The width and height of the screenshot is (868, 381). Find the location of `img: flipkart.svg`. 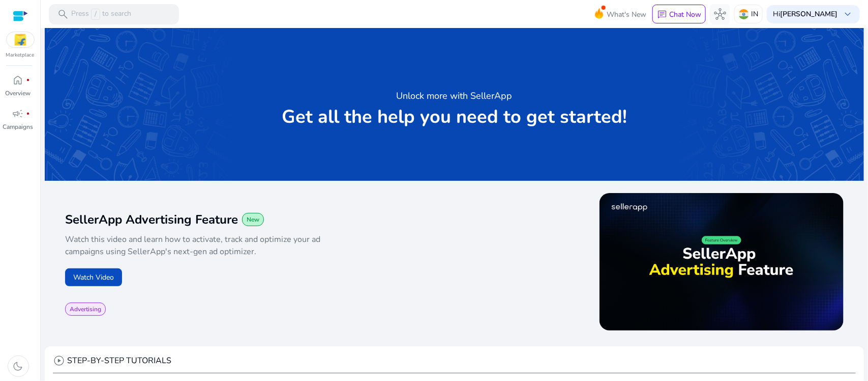

img: flipkart.svg is located at coordinates (21, 40).